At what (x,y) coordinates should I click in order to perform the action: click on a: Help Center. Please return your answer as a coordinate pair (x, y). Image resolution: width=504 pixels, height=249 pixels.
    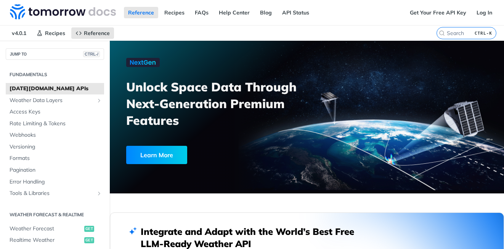
    Looking at the image, I should click on (234, 13).